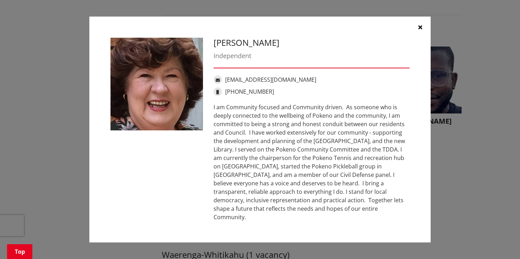 The image size is (520, 259). Describe the element at coordinates (20, 251) in the screenshot. I see `a: Top` at that location.